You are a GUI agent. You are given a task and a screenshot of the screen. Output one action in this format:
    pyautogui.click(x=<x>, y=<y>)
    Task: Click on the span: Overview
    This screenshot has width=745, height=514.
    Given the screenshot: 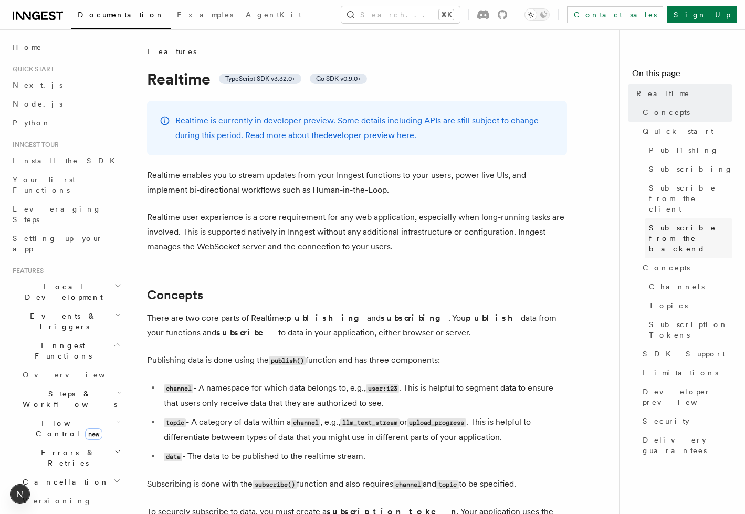 What is the action you would take?
    pyautogui.click(x=77, y=375)
    